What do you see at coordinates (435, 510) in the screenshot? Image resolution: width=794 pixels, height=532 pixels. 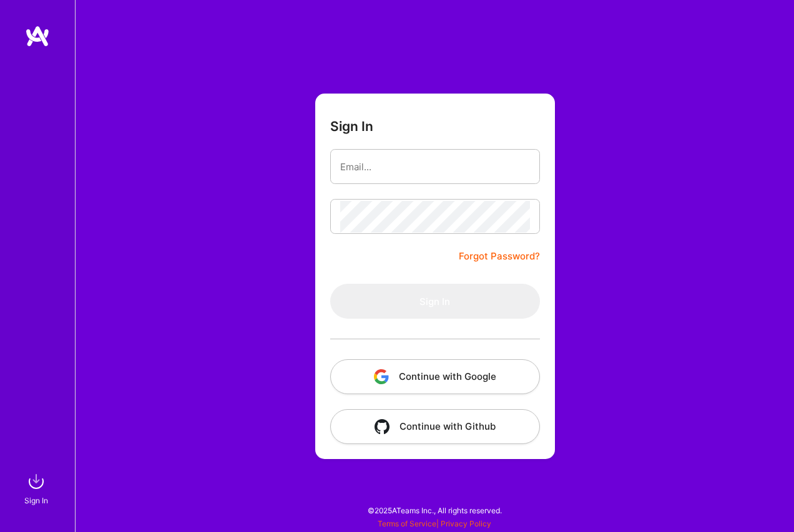 I see `div: © 2025 ATeams Inc., All rights reserved.` at bounding box center [435, 510].